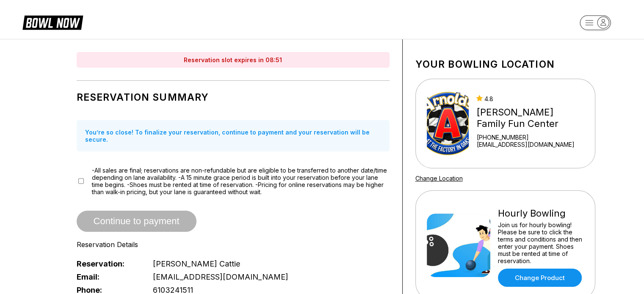 Image resolution: width=644 pixels, height=294 pixels. I want to click on div: Reservation Details, so click(233, 245).